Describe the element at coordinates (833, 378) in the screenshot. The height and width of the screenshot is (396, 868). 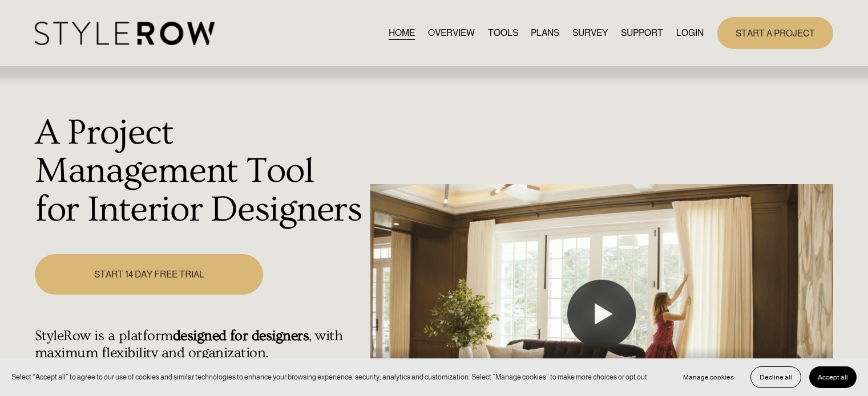
I see `span: Accept all` at that location.